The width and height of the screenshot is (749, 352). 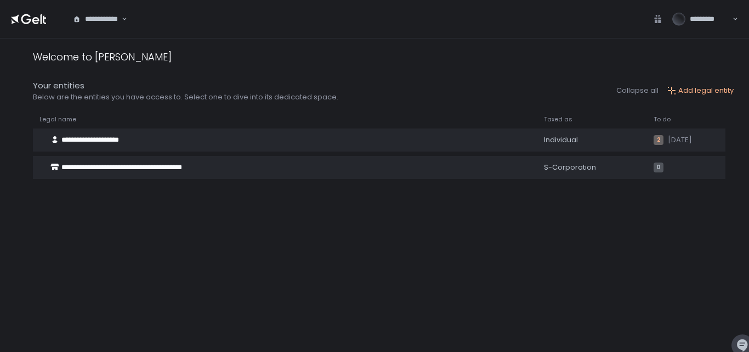 What do you see at coordinates (637, 90) in the screenshot?
I see `button: Collapse all` at bounding box center [637, 90].